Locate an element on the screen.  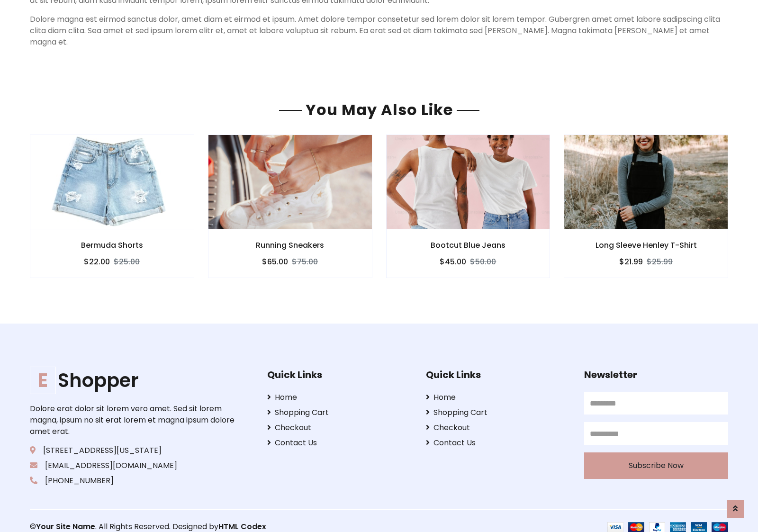
h6: $21.99 is located at coordinates (631, 261).